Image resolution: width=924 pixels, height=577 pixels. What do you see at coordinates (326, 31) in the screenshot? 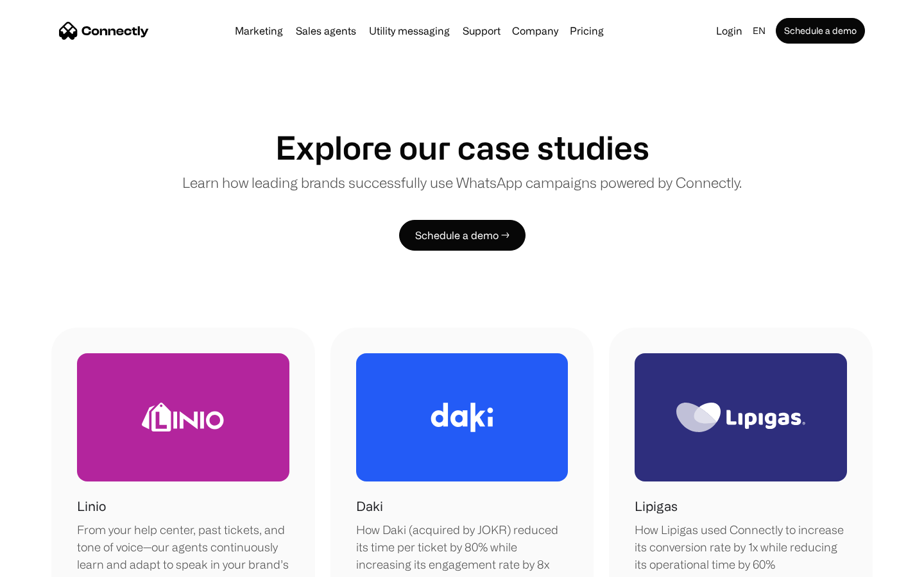
I see `a: Sales agents` at bounding box center [326, 31].